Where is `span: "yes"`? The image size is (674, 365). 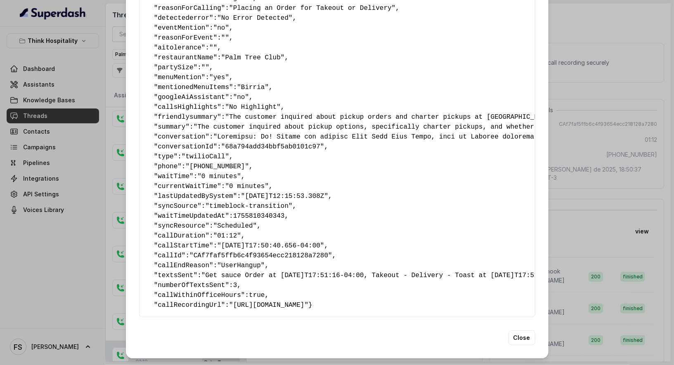
span: "yes" is located at coordinates (219, 78).